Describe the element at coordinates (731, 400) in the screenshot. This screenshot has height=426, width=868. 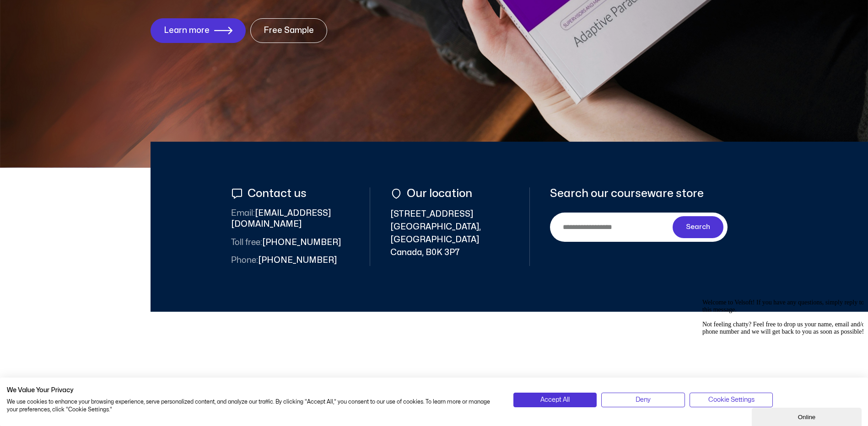
I see `button: Adjust cookie preferences` at that location.